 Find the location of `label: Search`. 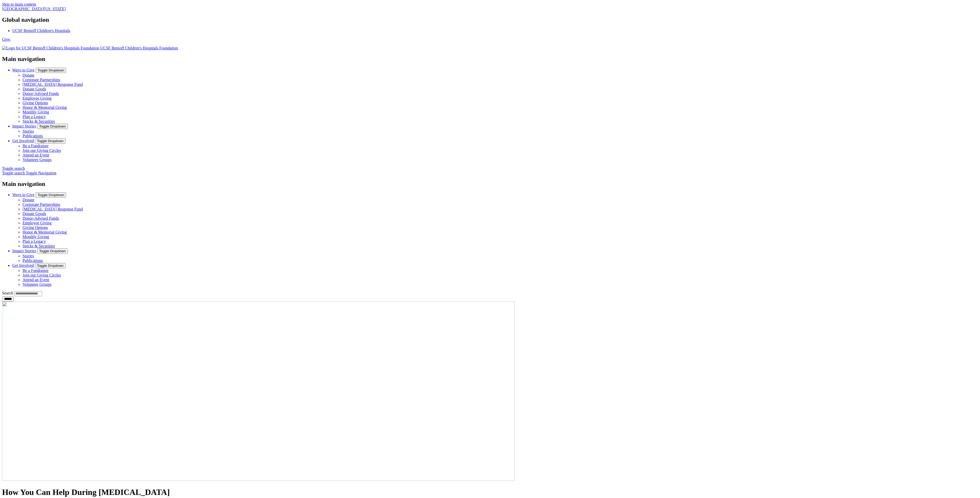

label: Search is located at coordinates (8, 293).